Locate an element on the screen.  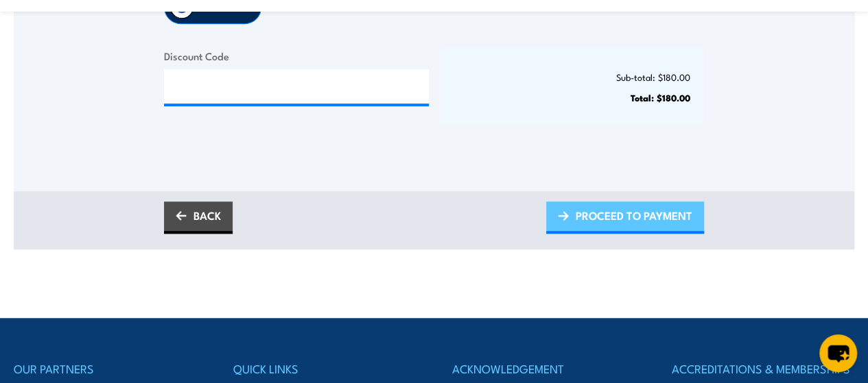
a: PROCEED TO PAYMENT is located at coordinates (625, 218).